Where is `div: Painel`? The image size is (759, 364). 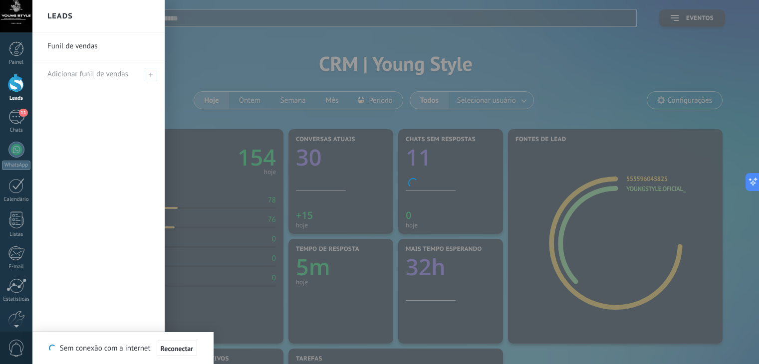 div: Painel is located at coordinates (16, 62).